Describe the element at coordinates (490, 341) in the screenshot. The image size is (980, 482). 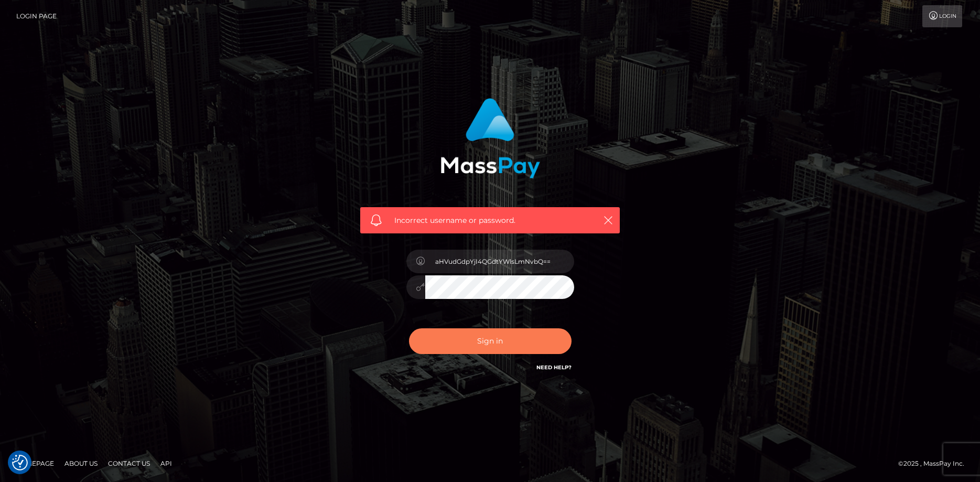
I see `button: Sign in` at that location.